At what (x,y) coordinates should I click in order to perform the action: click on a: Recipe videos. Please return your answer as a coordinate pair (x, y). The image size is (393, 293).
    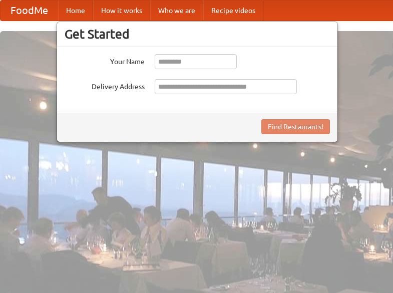
    Looking at the image, I should click on (233, 11).